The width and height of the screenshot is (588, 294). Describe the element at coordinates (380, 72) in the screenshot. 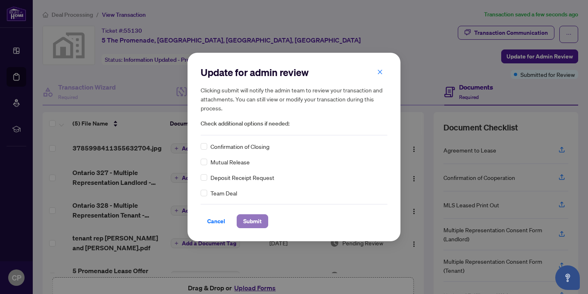

I see `span: close` at that location.